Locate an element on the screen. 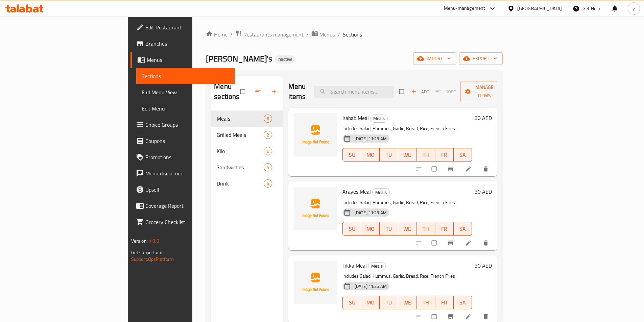 This screenshot has height=322, width=644. a: Menus is located at coordinates (183, 59).